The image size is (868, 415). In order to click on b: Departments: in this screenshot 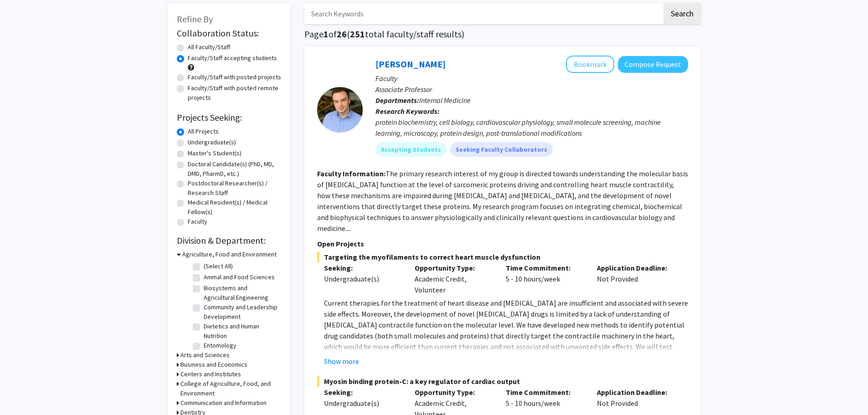, I will do `click(397, 100)`.